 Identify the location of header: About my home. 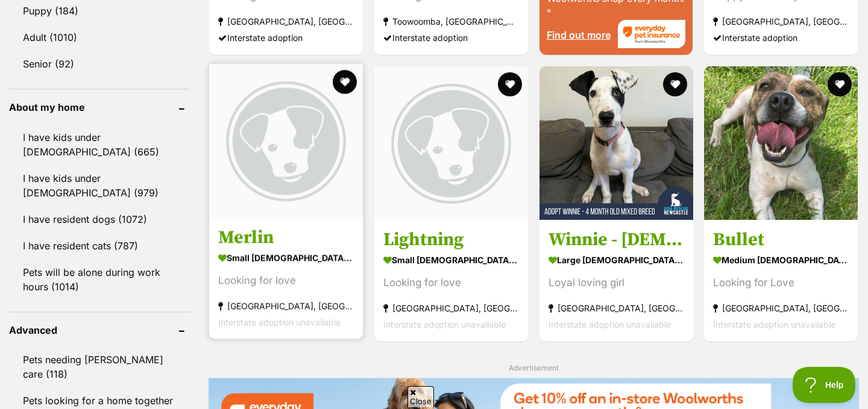
(99, 107).